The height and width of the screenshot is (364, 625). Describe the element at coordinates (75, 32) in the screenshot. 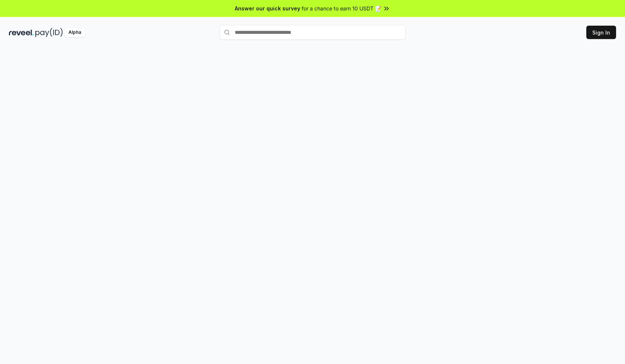

I see `div: Alpha` at that location.